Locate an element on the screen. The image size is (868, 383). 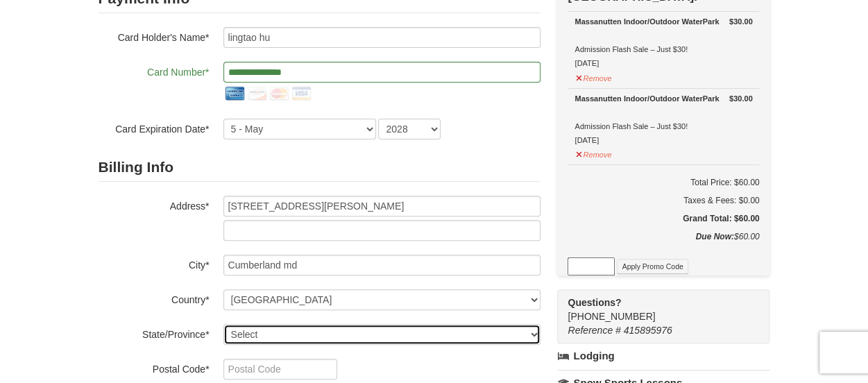
img: amex.png is located at coordinates (235, 94).